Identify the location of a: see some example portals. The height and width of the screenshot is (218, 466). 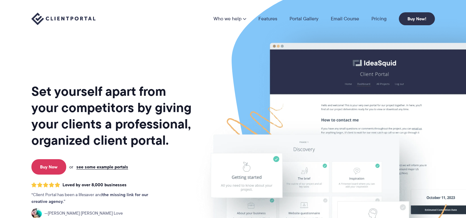
(102, 167).